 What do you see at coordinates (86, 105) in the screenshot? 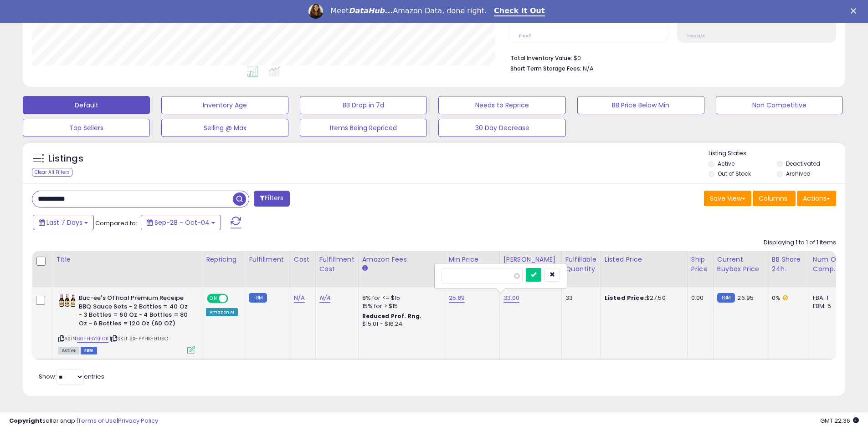
I see `button: Default` at bounding box center [86, 105].